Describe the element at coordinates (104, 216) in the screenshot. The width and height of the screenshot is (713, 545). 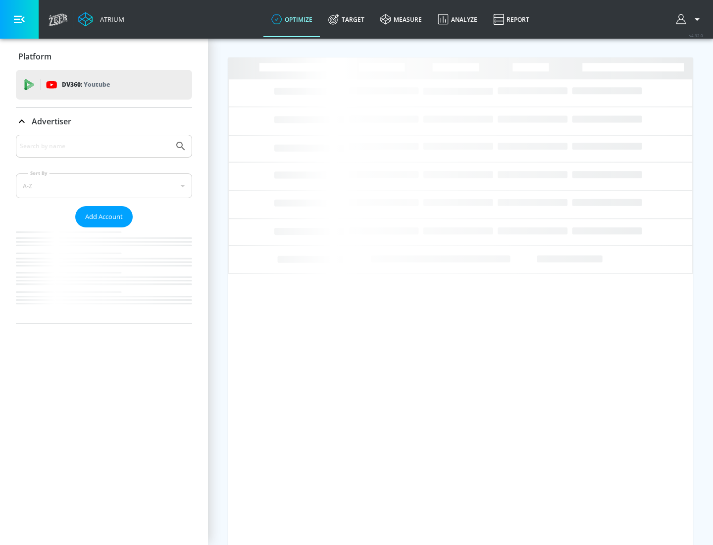
I see `span: Add Account` at that location.